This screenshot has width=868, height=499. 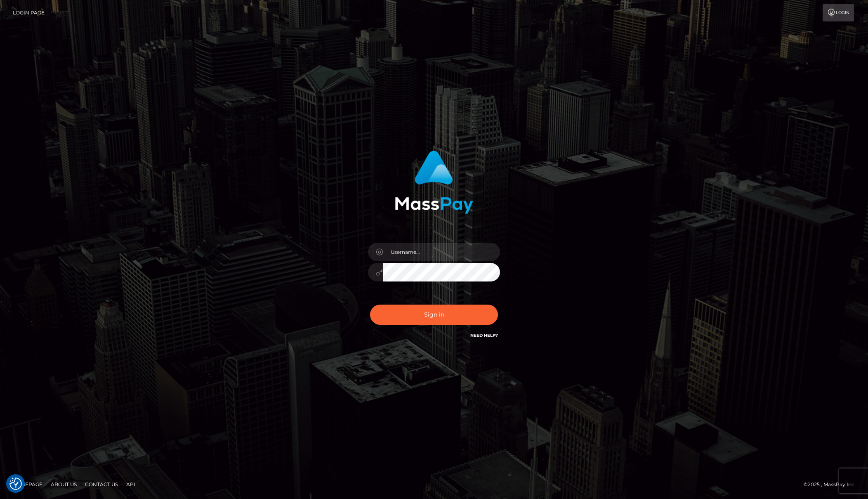 What do you see at coordinates (131, 485) in the screenshot?
I see `a: API` at bounding box center [131, 485].